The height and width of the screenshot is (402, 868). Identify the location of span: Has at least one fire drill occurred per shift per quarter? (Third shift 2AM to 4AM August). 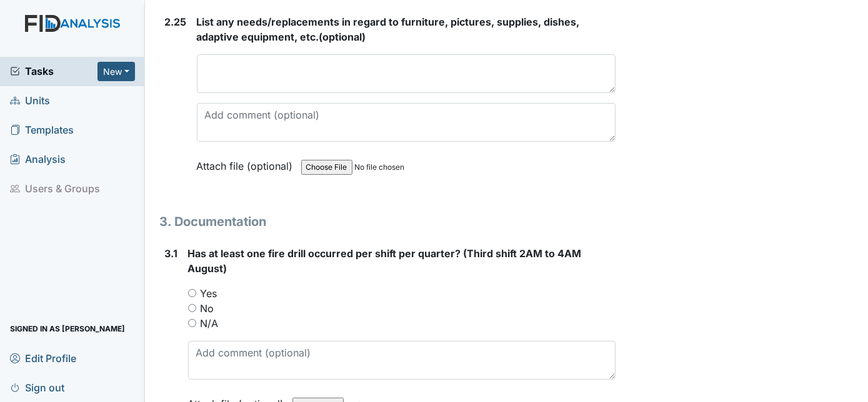
(385, 261).